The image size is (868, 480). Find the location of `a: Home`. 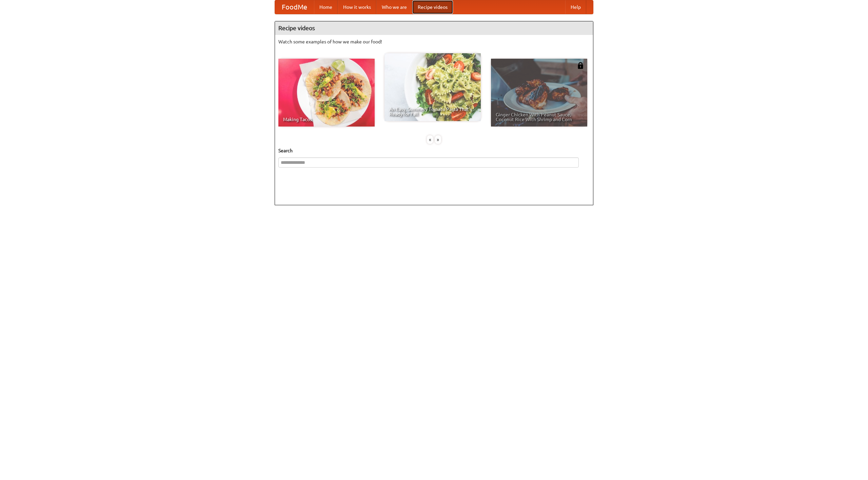

a: Home is located at coordinates (326, 7).